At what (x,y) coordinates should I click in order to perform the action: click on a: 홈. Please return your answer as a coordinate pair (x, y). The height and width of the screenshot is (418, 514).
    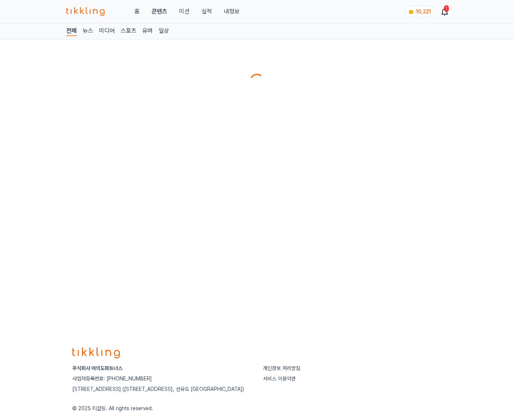
    Looking at the image, I should click on (137, 12).